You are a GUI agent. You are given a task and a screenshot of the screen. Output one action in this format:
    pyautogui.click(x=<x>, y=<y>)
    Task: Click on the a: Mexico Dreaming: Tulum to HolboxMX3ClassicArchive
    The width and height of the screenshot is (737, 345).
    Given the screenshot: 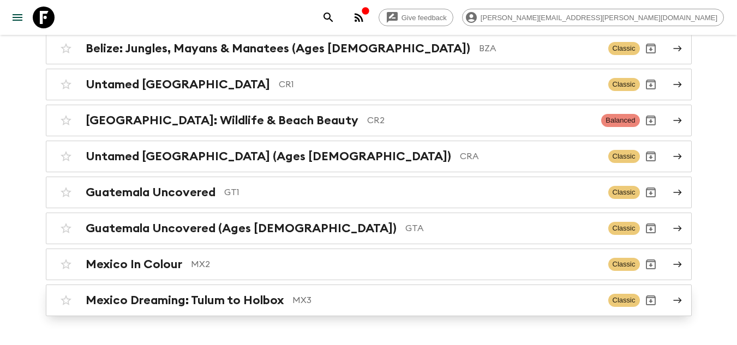 What is the action you would take?
    pyautogui.click(x=369, y=301)
    